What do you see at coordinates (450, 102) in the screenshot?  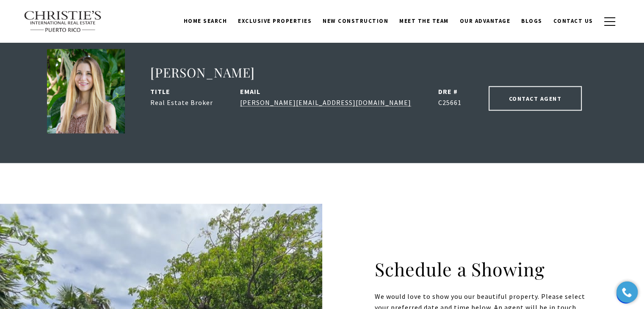 I see `span: C25661` at bounding box center [450, 102].